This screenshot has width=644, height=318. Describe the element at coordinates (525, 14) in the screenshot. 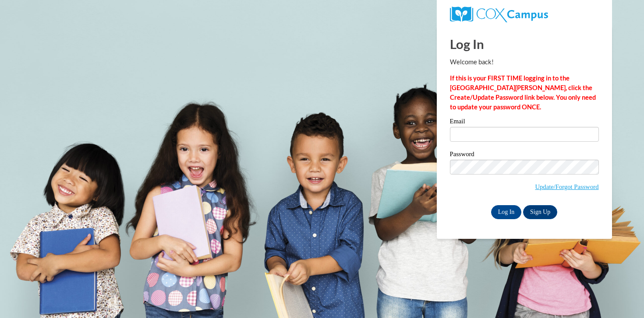

I see `a: COX Campus` at that location.